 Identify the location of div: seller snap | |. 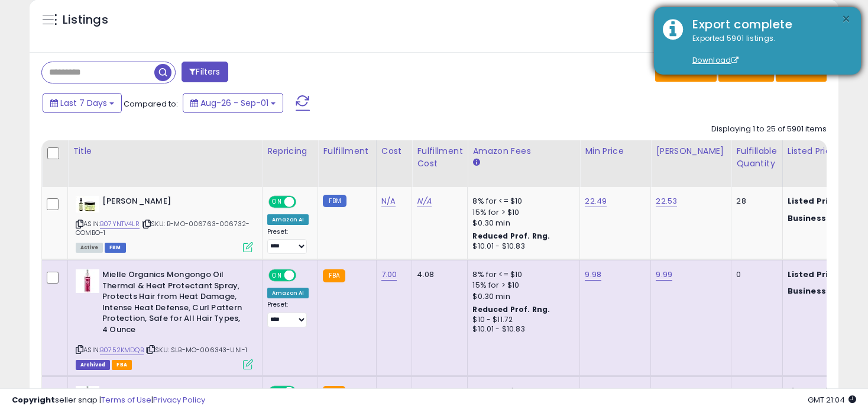
(108, 400).